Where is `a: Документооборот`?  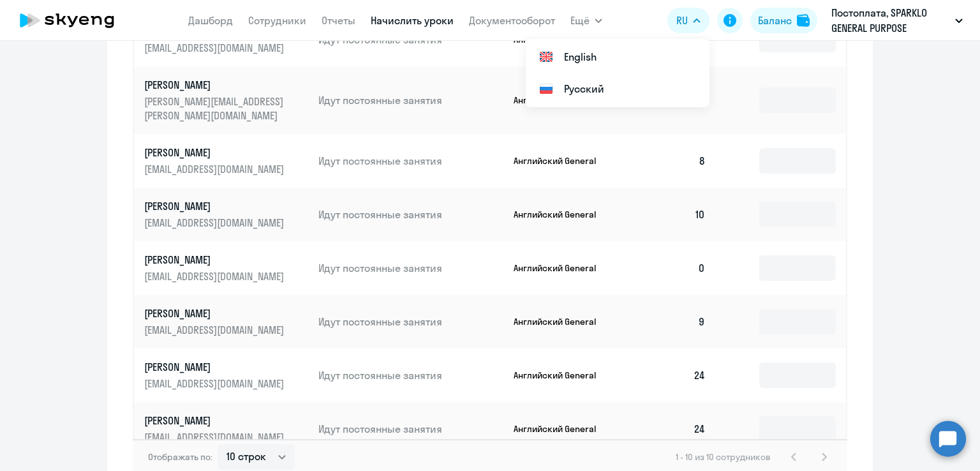
a: Документооборот is located at coordinates (512, 20).